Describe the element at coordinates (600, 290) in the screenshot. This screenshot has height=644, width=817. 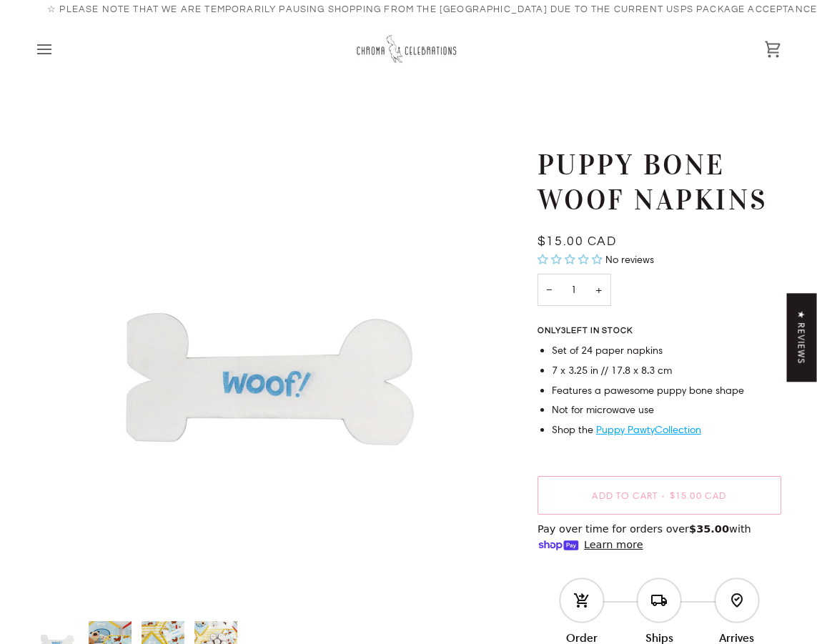
I see `button: Increase quantity` at that location.